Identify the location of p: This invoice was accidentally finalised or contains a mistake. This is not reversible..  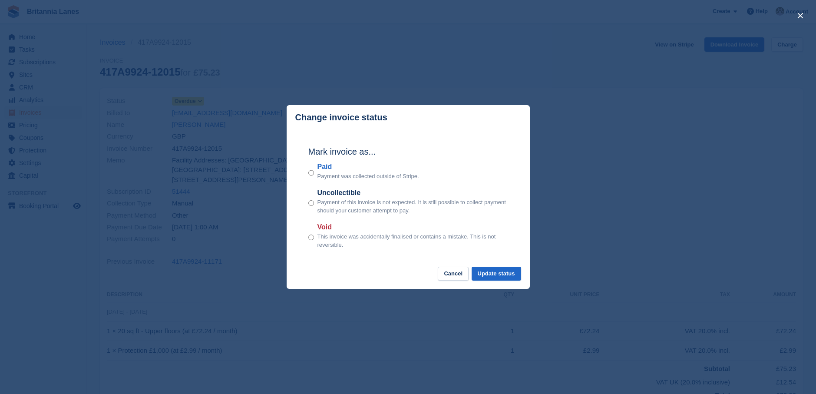
(413, 241).